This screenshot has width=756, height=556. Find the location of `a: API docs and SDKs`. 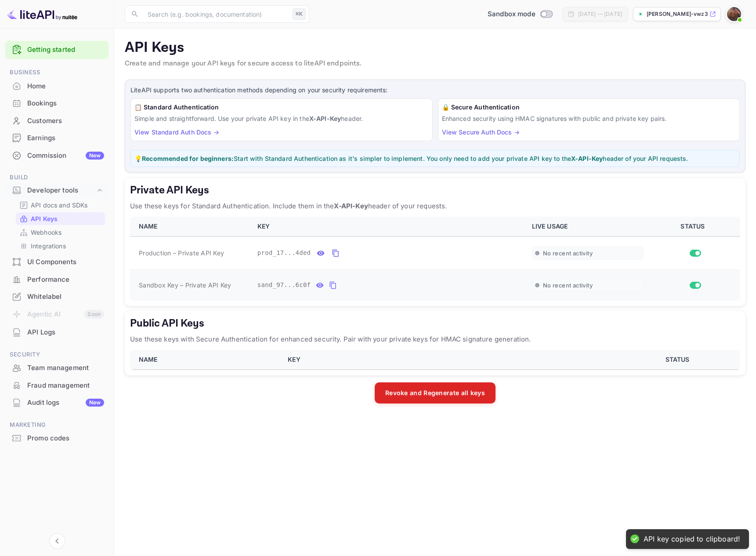

a: API docs and SDKs is located at coordinates (60, 205).